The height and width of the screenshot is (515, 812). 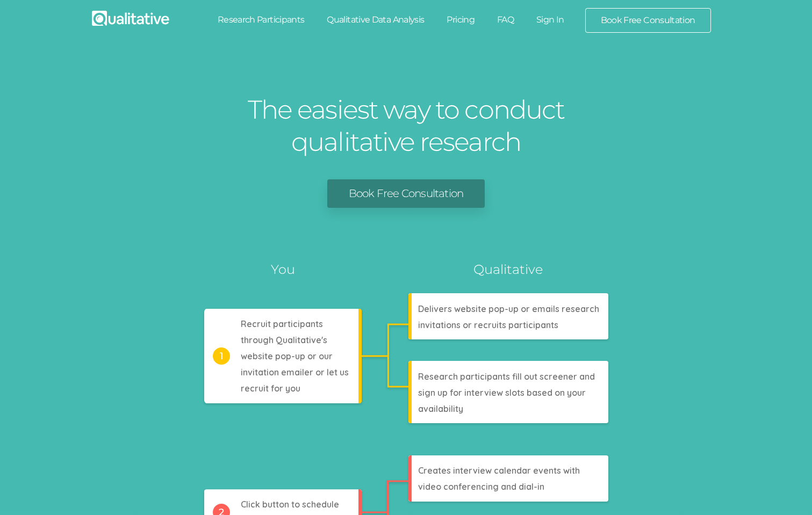 I want to click on a: Qualitative Data Analysis, so click(x=375, y=20).